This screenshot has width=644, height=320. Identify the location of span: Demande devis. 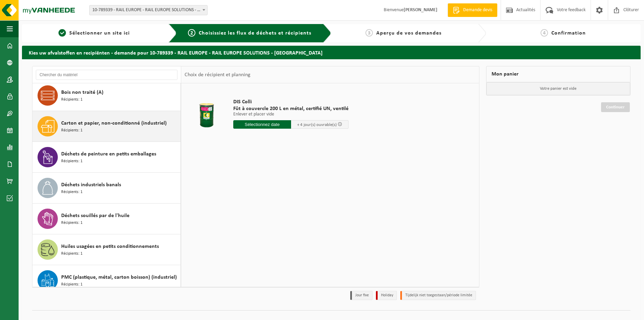
(477, 11).